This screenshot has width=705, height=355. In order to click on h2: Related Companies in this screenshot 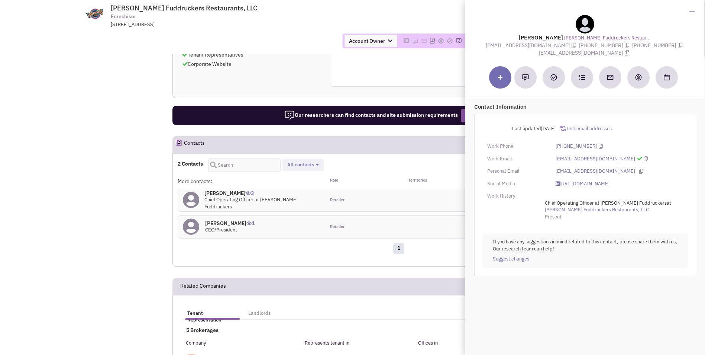, I will do `click(203, 286)`.